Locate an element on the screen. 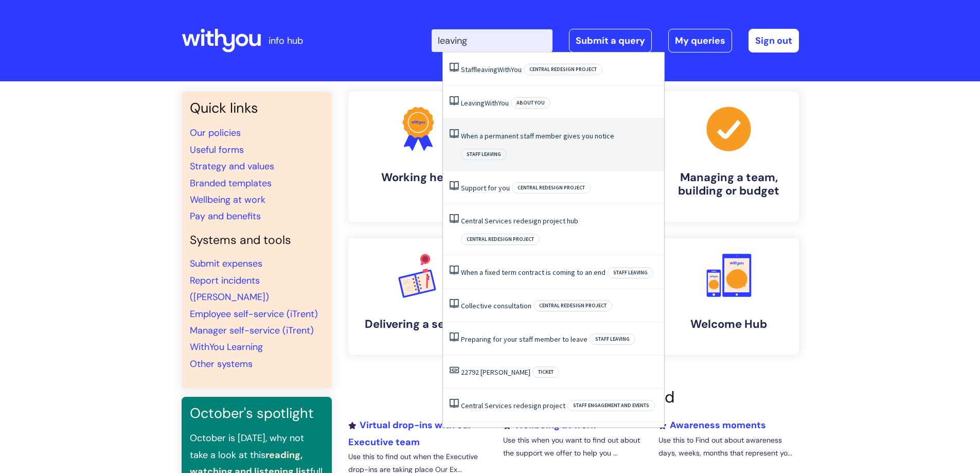 The width and height of the screenshot is (980, 473). input: Search is located at coordinates (491, 40).